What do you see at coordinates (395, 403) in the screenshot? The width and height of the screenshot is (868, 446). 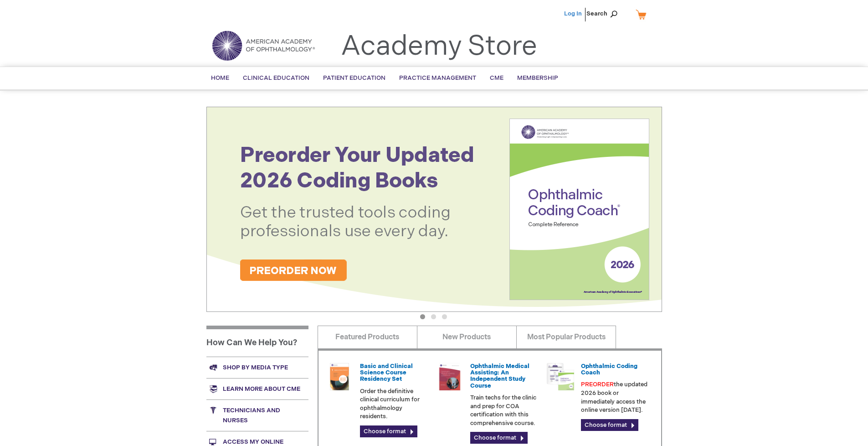 I see `p: Order the definitive clinical curriculum for ophthalmology residents.` at bounding box center [395, 403].